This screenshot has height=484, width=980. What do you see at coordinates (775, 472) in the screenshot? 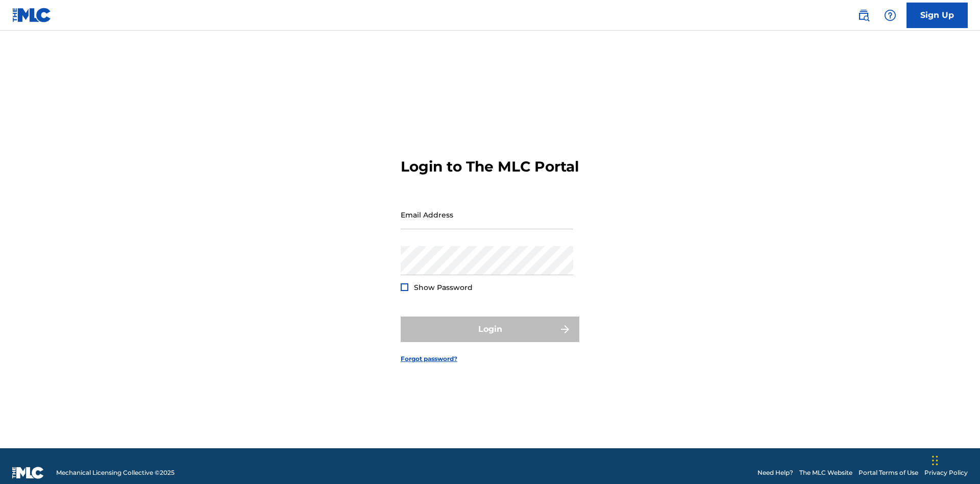
I see `a: Need Help?` at bounding box center [775, 472].